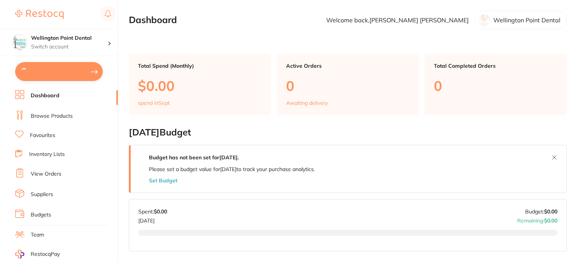 Image resolution: width=582 pixels, height=263 pixels. What do you see at coordinates (47, 155) in the screenshot?
I see `a: Inventory Lists` at bounding box center [47, 155].